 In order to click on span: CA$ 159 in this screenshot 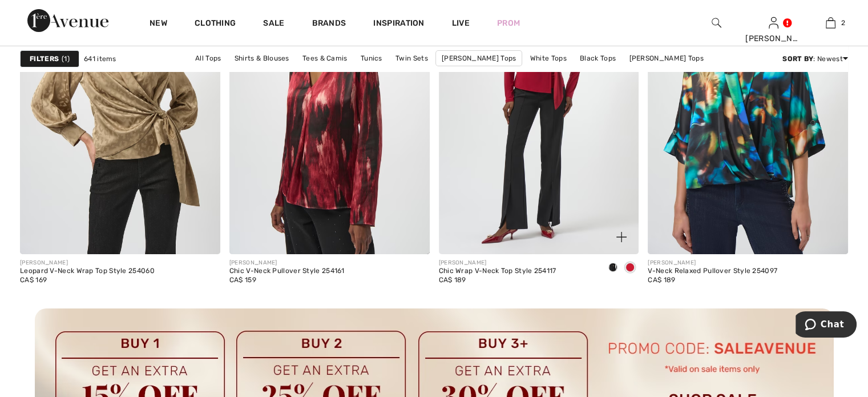, I will do `click(243, 280)`.